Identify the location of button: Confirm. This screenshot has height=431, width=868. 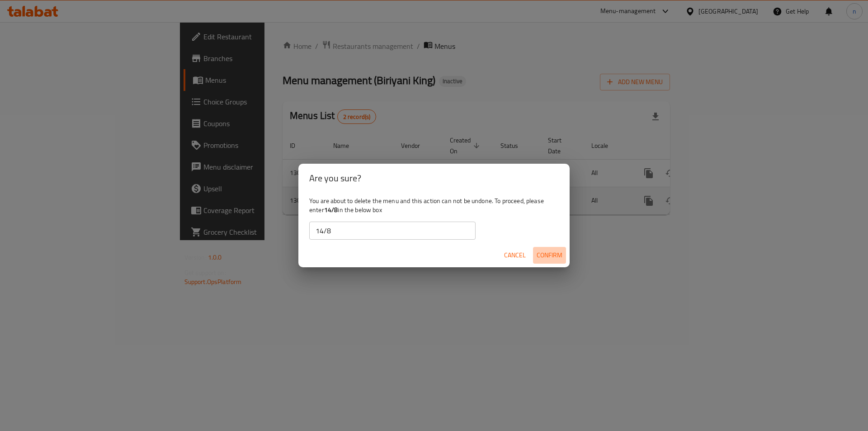
(549, 255).